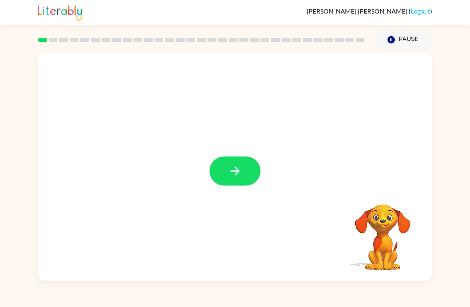 The image size is (470, 307). What do you see at coordinates (383, 232) in the screenshot?
I see `video: Your browser must support playing .mp4 files to use Literably. Please try using another browser.` at bounding box center [383, 232].